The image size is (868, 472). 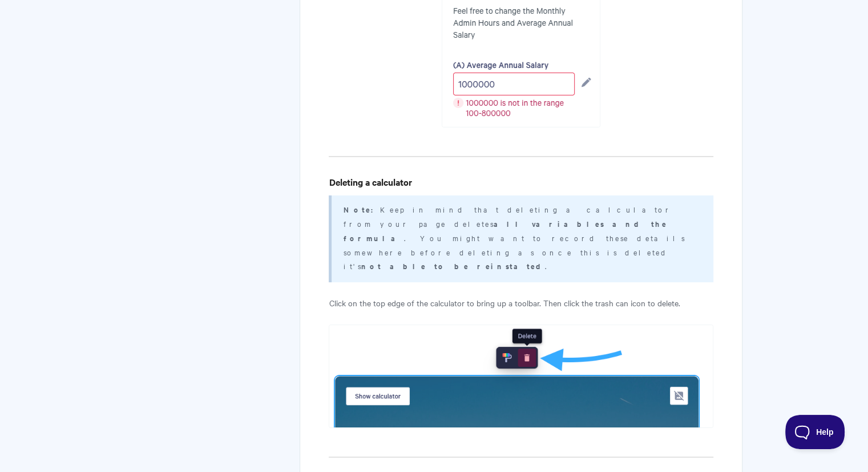 I want to click on h4: Deleting a calculator, so click(x=521, y=182).